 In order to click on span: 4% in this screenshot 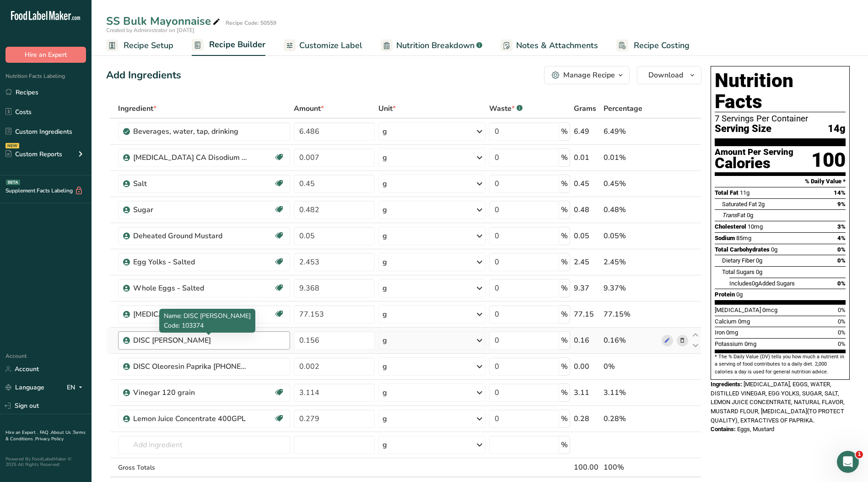, I will do `click(842, 237)`.